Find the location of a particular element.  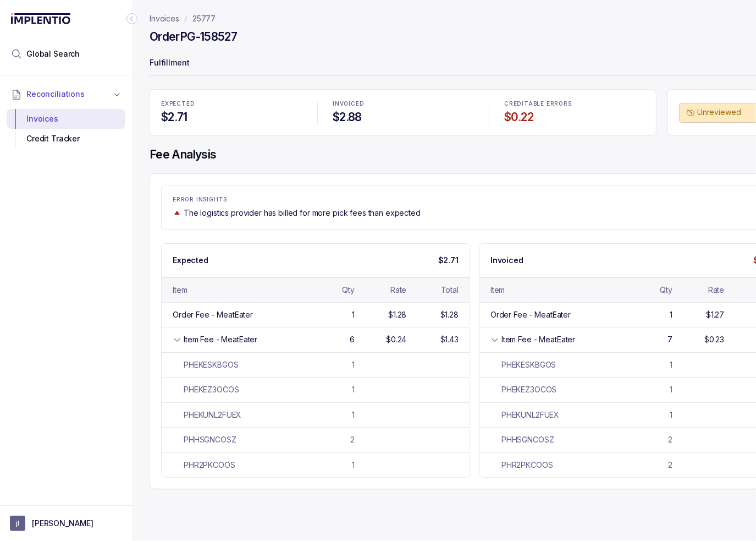

p: Invoices is located at coordinates (164, 18).